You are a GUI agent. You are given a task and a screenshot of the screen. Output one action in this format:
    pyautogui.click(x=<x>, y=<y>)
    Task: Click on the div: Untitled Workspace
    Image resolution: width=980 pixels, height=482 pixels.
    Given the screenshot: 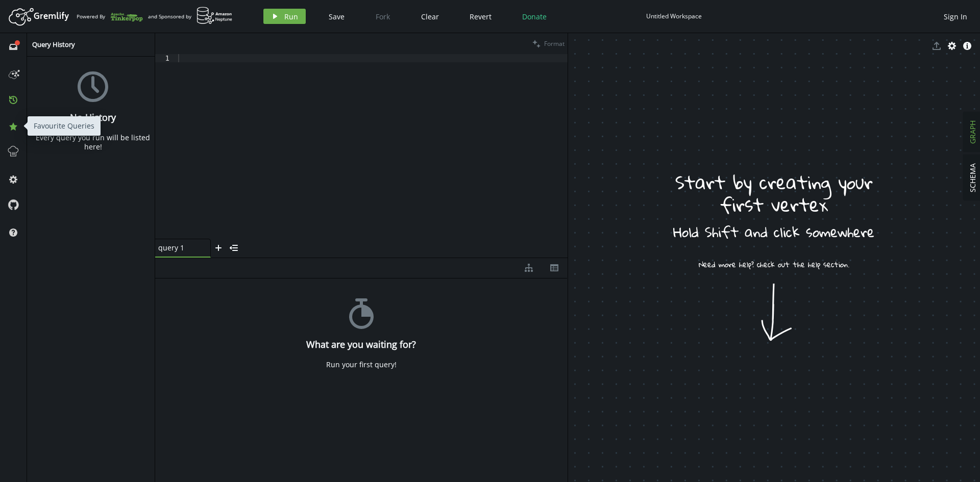 What is the action you would take?
    pyautogui.click(x=674, y=16)
    